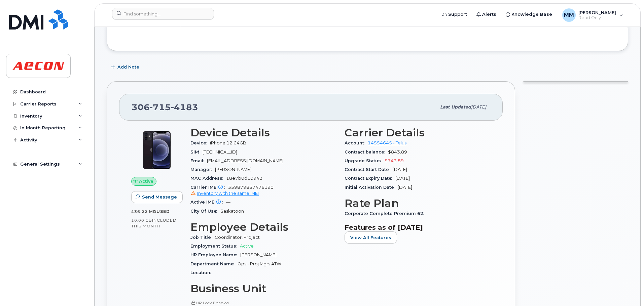  What do you see at coordinates (237, 237) in the screenshot?
I see `span: Coordinator, Project` at bounding box center [237, 237].